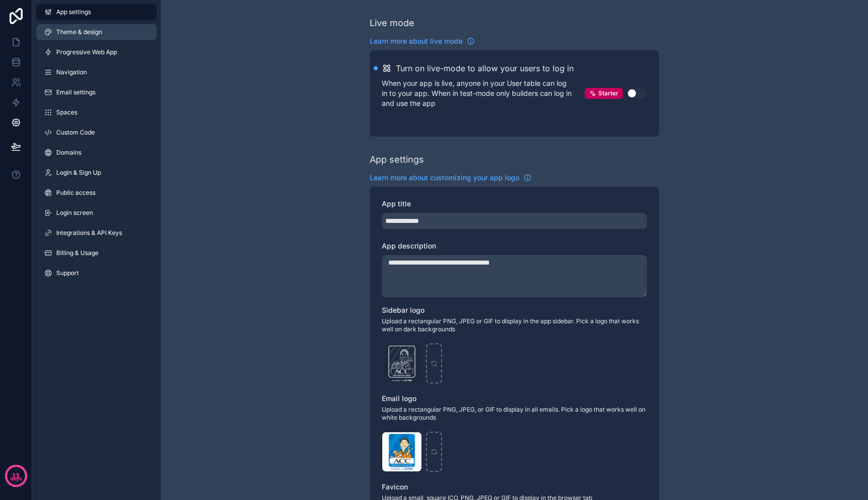 This screenshot has width=868, height=500. Describe the element at coordinates (451, 178) in the screenshot. I see `a: Learn more about customizing your app logo` at that location.